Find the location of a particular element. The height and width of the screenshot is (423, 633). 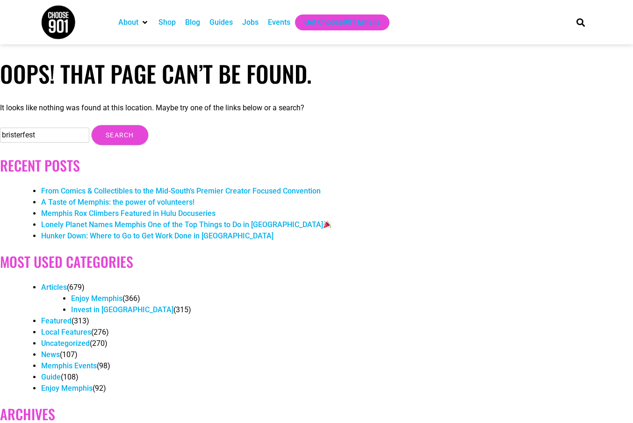

li: (366) is located at coordinates (352, 299).